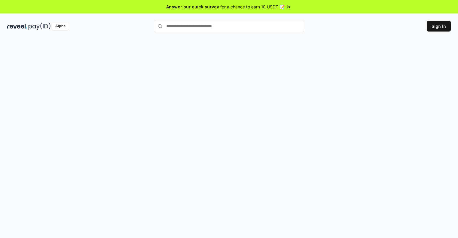  Describe the element at coordinates (60, 26) in the screenshot. I see `div: Alpha` at that location.